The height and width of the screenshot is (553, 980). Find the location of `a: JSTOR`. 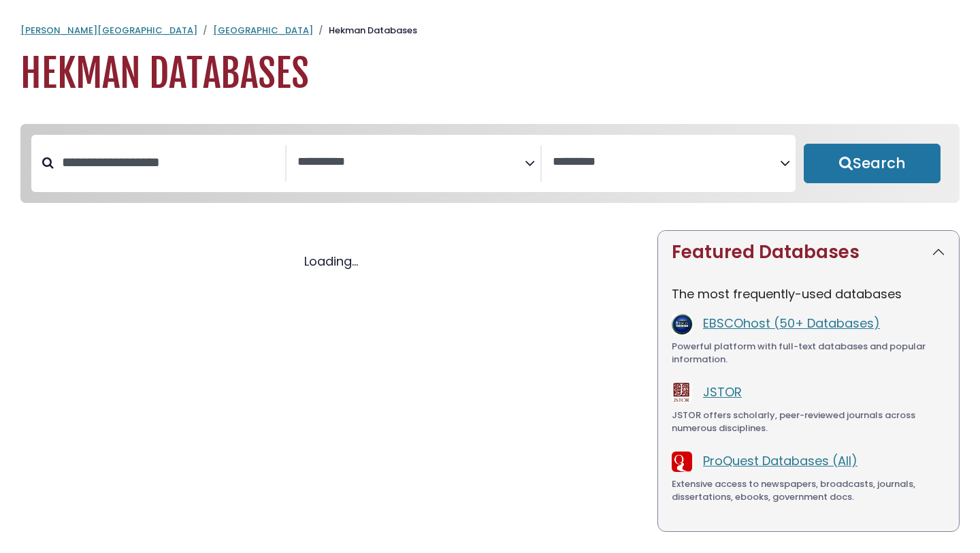

a: JSTOR is located at coordinates (722, 391).